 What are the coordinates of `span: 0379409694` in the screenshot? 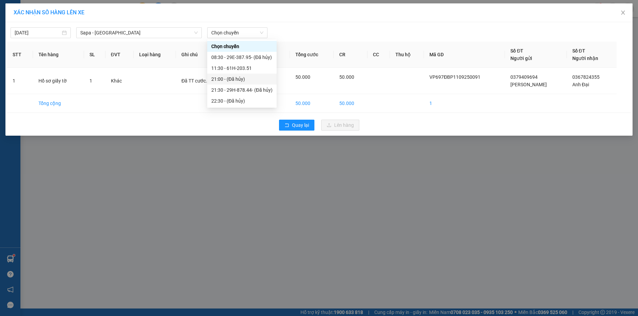 It's located at (524, 77).